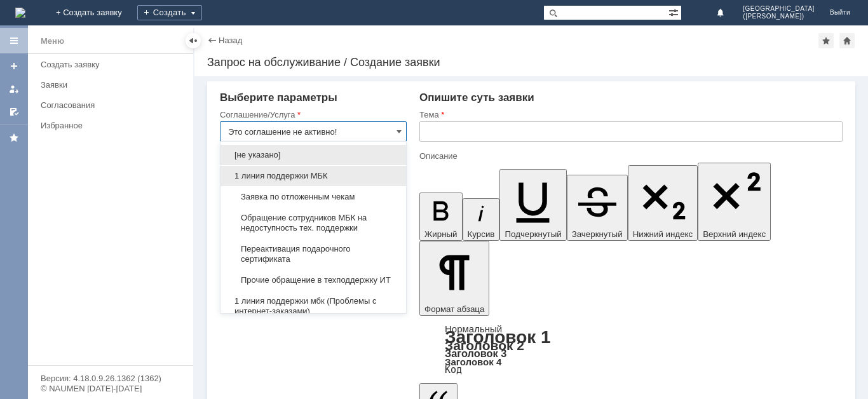  What do you see at coordinates (313, 223) in the screenshot?
I see `span: Обращение сотрудников МБК на недоступность тех. поддержки` at bounding box center [313, 223].